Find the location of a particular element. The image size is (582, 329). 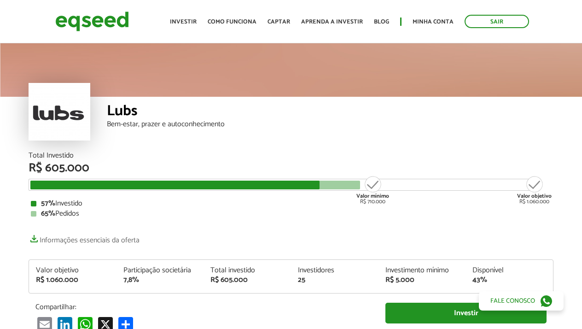

a: Informações essenciais da oferta is located at coordinates (84, 238).